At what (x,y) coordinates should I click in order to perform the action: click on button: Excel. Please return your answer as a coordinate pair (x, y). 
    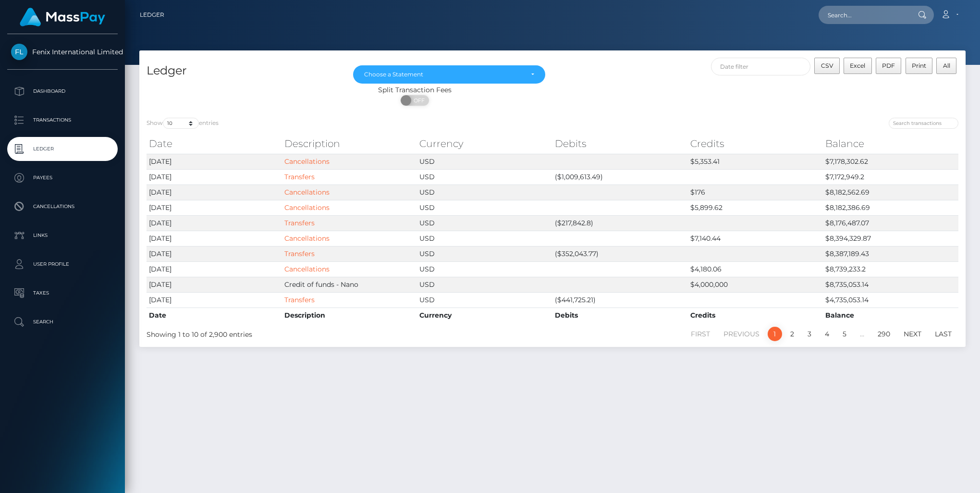
    Looking at the image, I should click on (858, 66).